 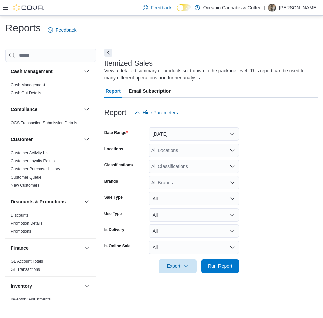 What do you see at coordinates (51, 225) in the screenshot?
I see `div: Discounts & Promotions` at bounding box center [51, 225].